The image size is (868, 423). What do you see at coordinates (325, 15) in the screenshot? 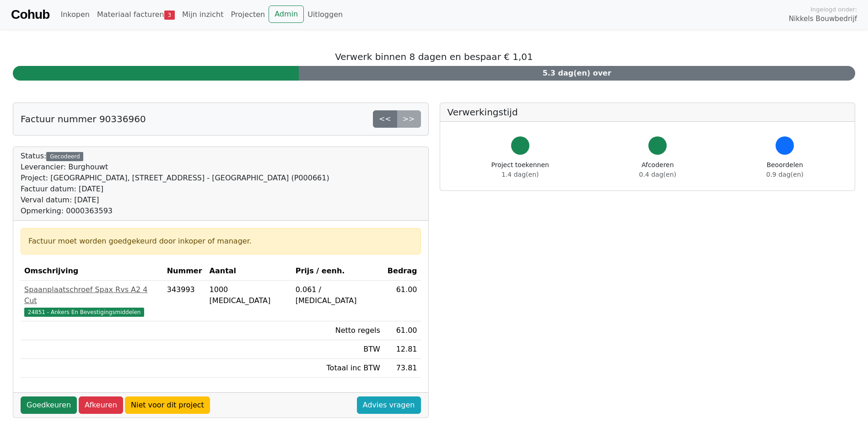
I see `a: Uitloggen` at bounding box center [325, 15].